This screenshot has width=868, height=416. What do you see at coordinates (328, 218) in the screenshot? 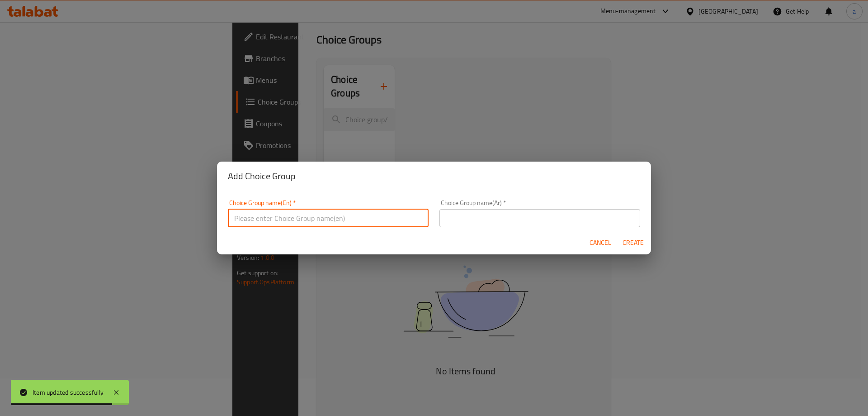
I see `input: Please enter Choice Group name(en)` at bounding box center [328, 218].